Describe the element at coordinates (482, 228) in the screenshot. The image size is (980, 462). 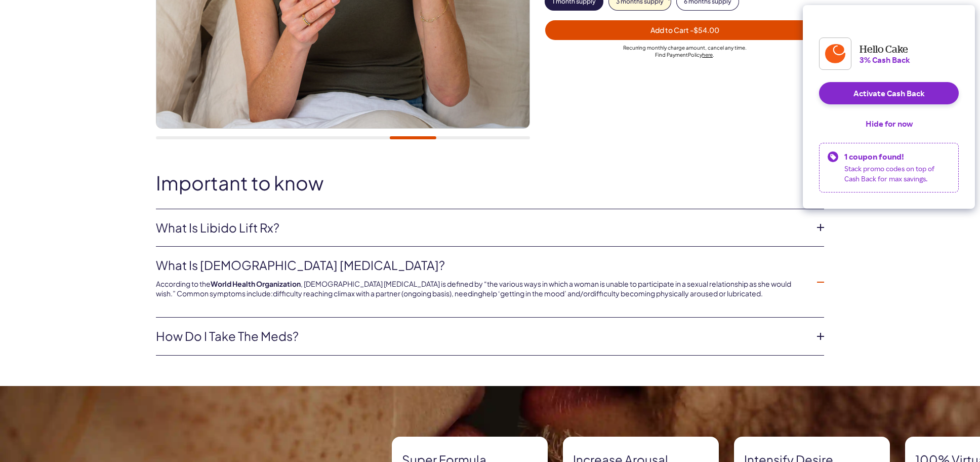
I see `a: What is Libido Lift Rx?` at that location.